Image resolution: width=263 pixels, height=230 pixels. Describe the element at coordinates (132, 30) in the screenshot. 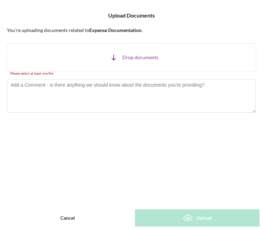

I see `div: You're uploading documents related to .` at that location.